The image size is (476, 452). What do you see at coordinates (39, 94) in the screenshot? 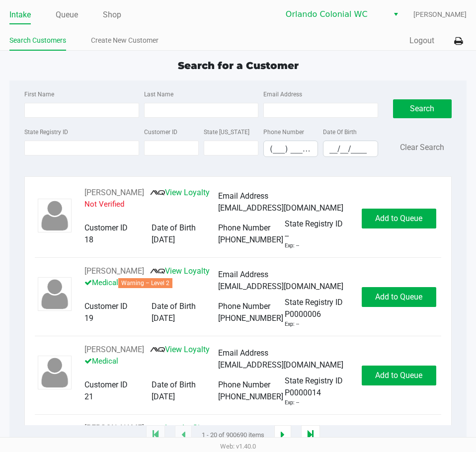
I see `label: First Name` at bounding box center [39, 94].